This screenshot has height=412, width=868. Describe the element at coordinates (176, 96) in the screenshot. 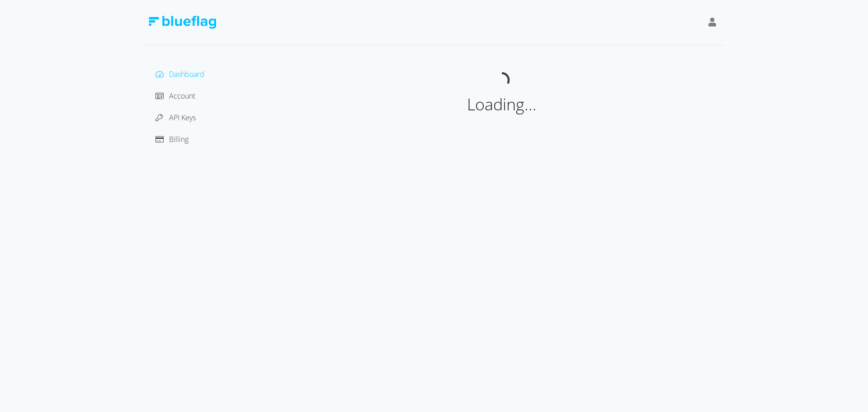

I see `a: Account` at that location.